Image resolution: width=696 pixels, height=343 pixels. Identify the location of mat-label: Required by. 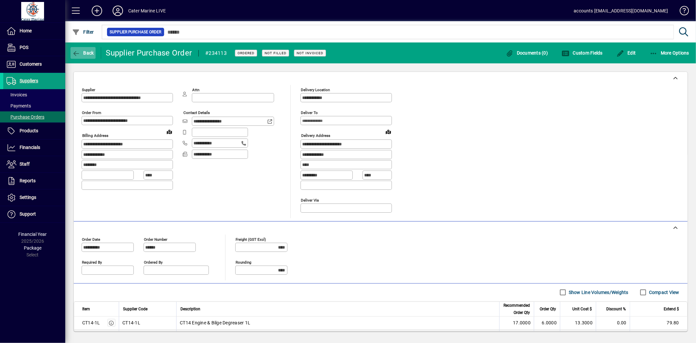
(92, 262).